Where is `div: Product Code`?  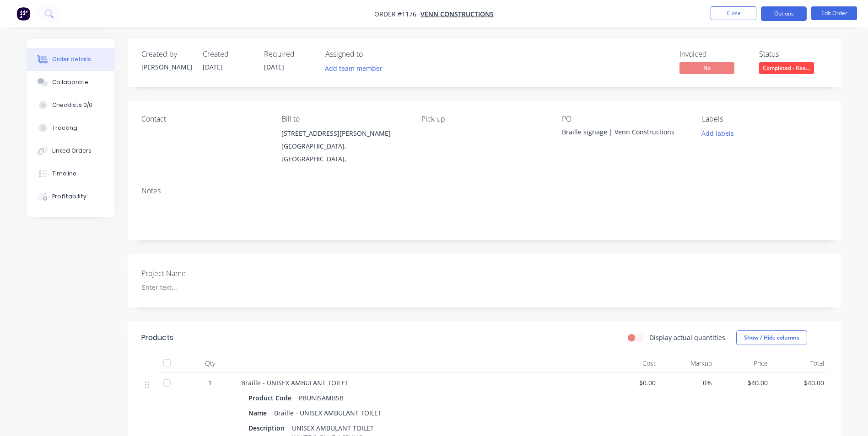
div: Product Code is located at coordinates (272, 398).